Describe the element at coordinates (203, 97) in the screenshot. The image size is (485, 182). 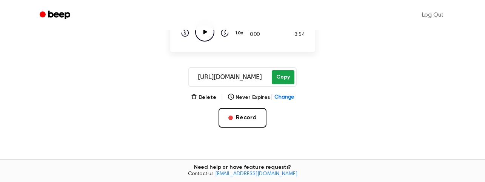
I see `button: Delete` at that location.